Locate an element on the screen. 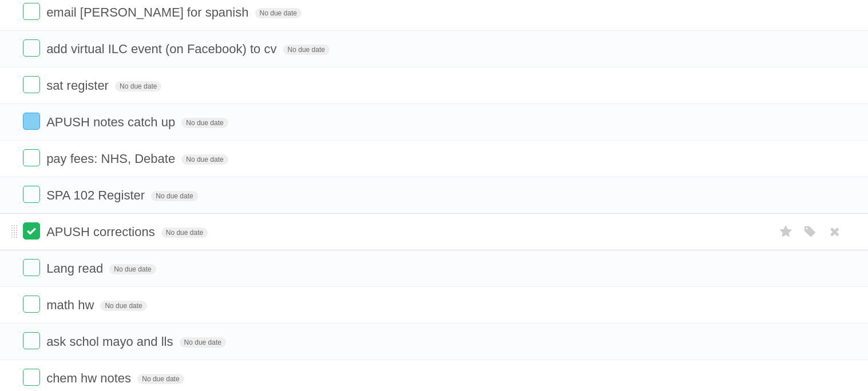  span: chem hw notes is located at coordinates (90, 378).